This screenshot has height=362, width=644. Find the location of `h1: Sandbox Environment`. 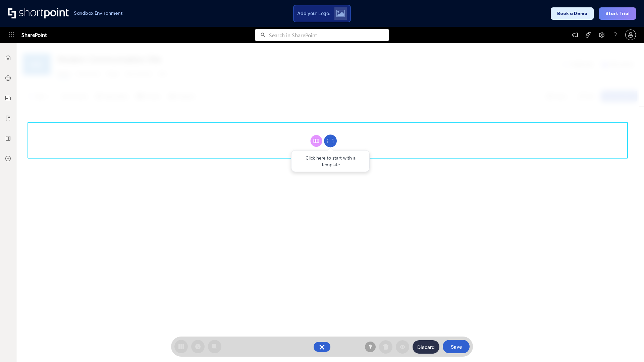

h1: Sandbox Environment is located at coordinates (98, 13).